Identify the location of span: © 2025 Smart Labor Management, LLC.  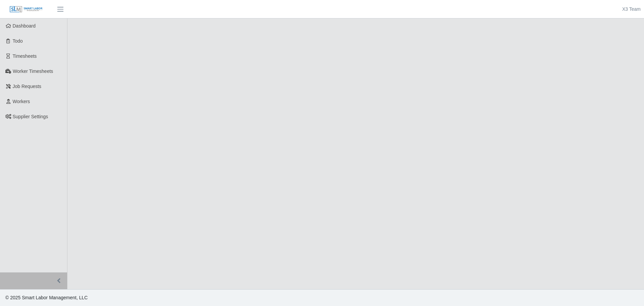
(46, 298).